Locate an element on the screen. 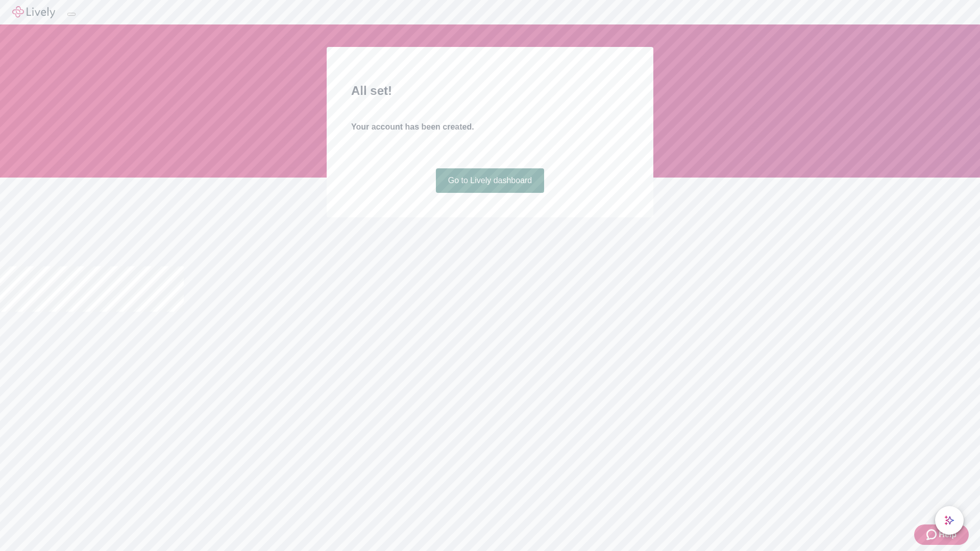 The image size is (980, 551). svg: Lively AI Assistant is located at coordinates (949, 521).